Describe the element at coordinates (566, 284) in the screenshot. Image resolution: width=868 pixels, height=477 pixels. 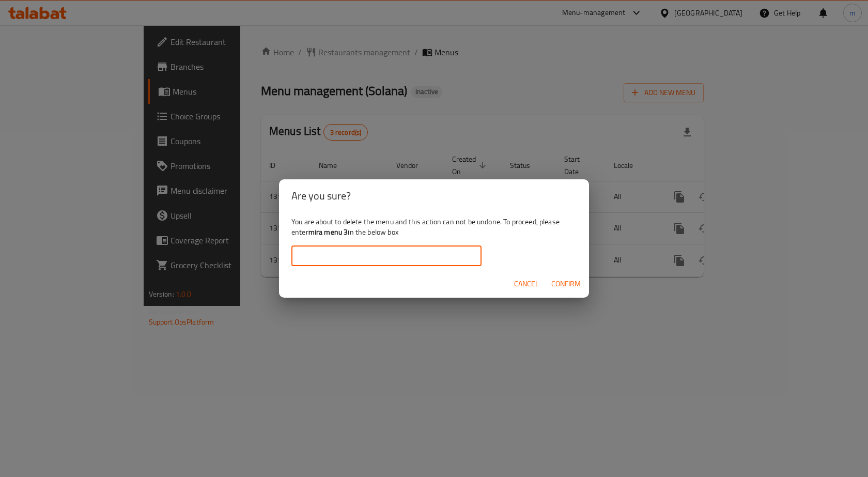
I see `span: Confirm` at that location.